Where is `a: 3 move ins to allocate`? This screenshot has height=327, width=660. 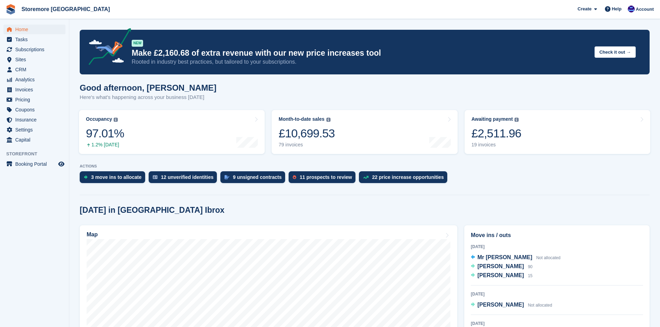 a: 3 move ins to allocate is located at coordinates (114, 179).